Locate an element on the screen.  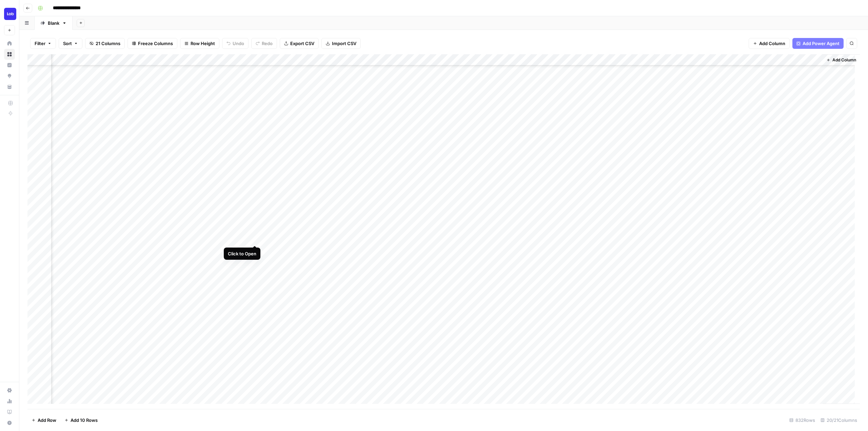
div: 832 Rows is located at coordinates (802, 420).